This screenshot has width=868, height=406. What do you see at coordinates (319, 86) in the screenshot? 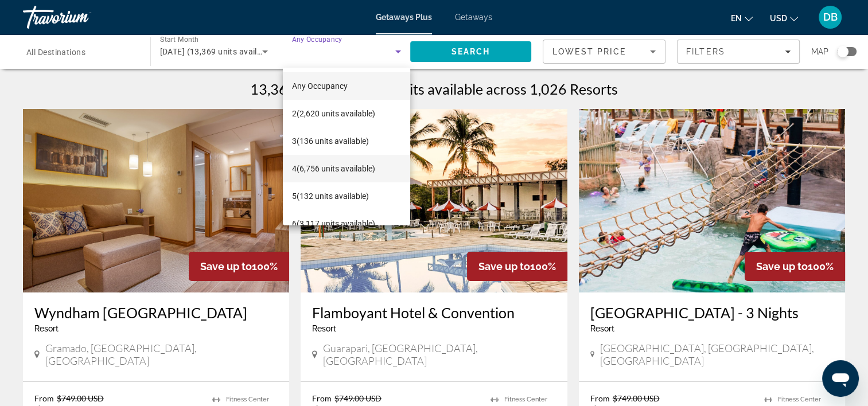
I see `span: Any Occupancy` at bounding box center [319, 86].